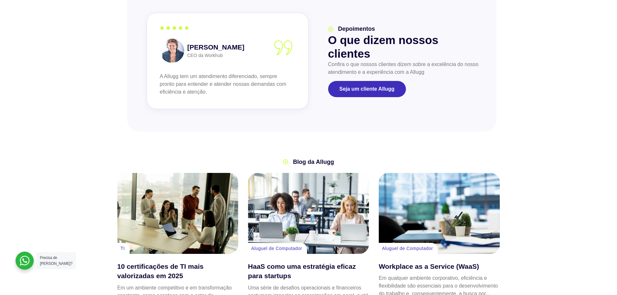 Image resolution: width=617 pixels, height=295 pixels. Describe the element at coordinates (601, 280) in the screenshot. I see `div: Widget de chat` at that location.